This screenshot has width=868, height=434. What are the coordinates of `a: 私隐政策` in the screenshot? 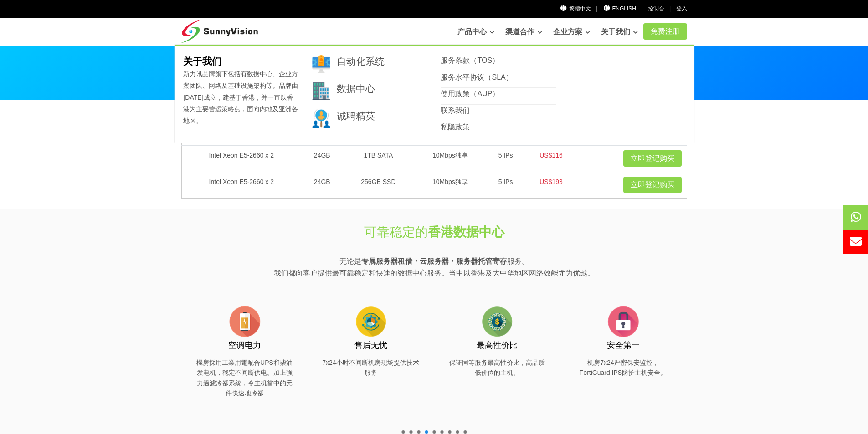 It's located at (455, 126).